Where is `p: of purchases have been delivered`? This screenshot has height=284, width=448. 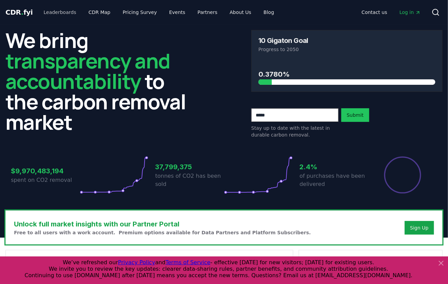 p: of purchases have been delivered is located at coordinates (334, 180).